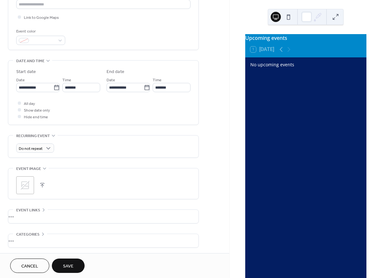 This screenshot has width=382, height=278. I want to click on div: Event color, so click(40, 31).